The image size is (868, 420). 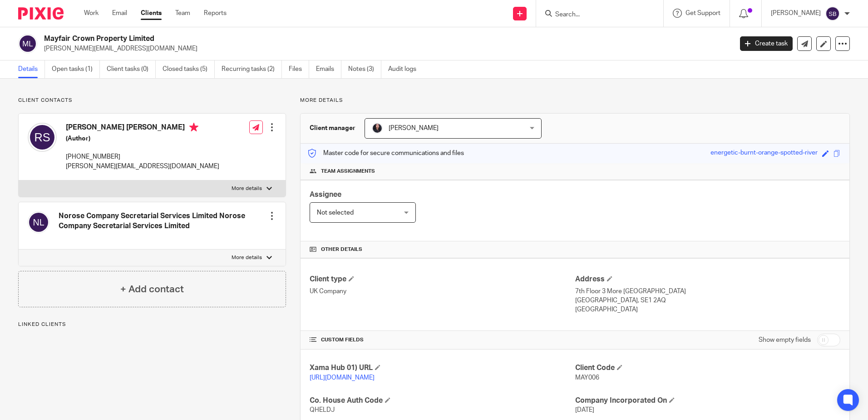 I want to click on a: Team, so click(x=182, y=14).